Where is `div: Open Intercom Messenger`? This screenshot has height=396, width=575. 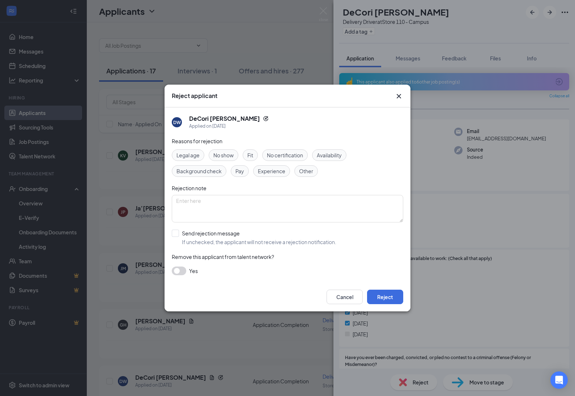
div: Open Intercom Messenger is located at coordinates (559, 380).